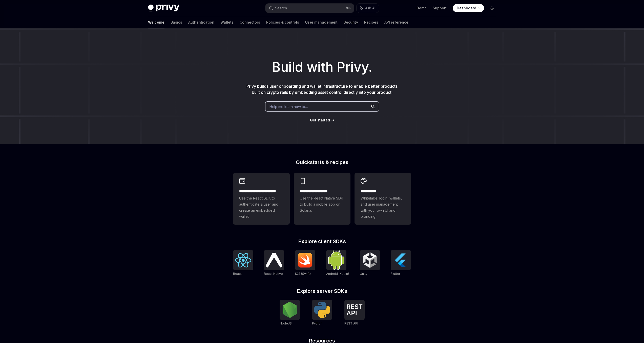 Image resolution: width=644 pixels, height=343 pixels. Describe the element at coordinates (336, 260) in the screenshot. I see `img: Android (Kotlin)` at that location.